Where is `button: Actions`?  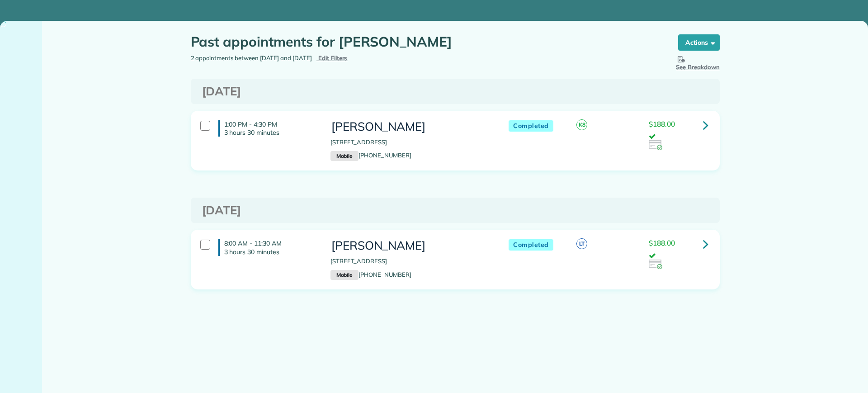
button: Actions is located at coordinates (699, 43).